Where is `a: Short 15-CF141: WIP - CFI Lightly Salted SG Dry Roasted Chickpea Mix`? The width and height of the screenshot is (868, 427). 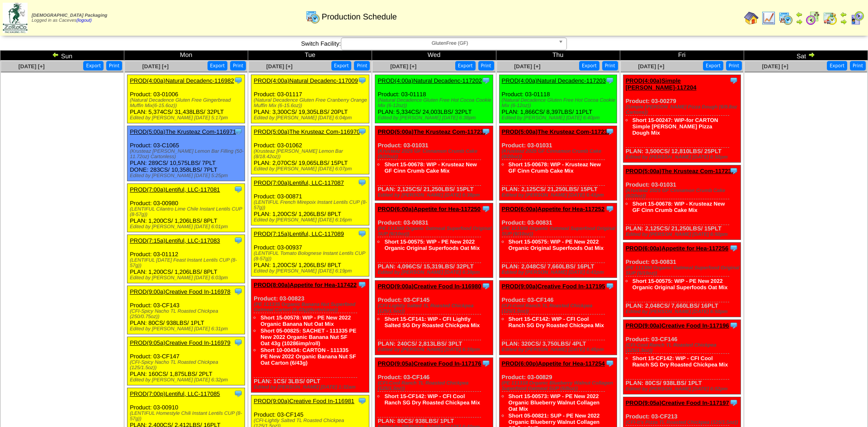 a: Short 15-CF141: WIP - CFI Lightly Salted SG Dry Roasted Chickpea Mix is located at coordinates (432, 323).